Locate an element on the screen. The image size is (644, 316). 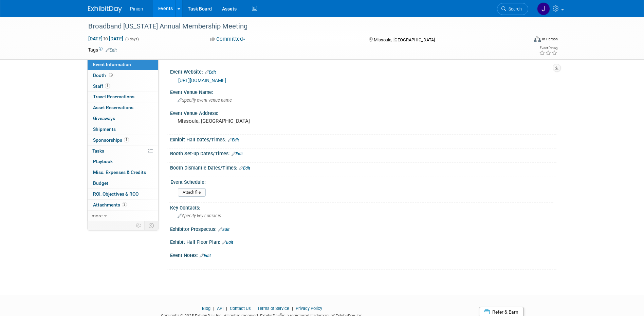
div: Event Venue Address: is located at coordinates (363, 112).